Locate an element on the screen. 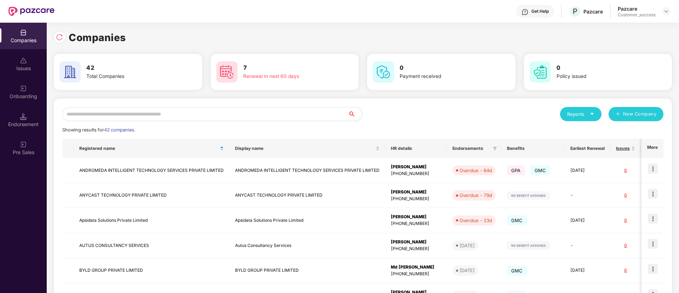  div: Overdue - 79d is located at coordinates (476, 195).